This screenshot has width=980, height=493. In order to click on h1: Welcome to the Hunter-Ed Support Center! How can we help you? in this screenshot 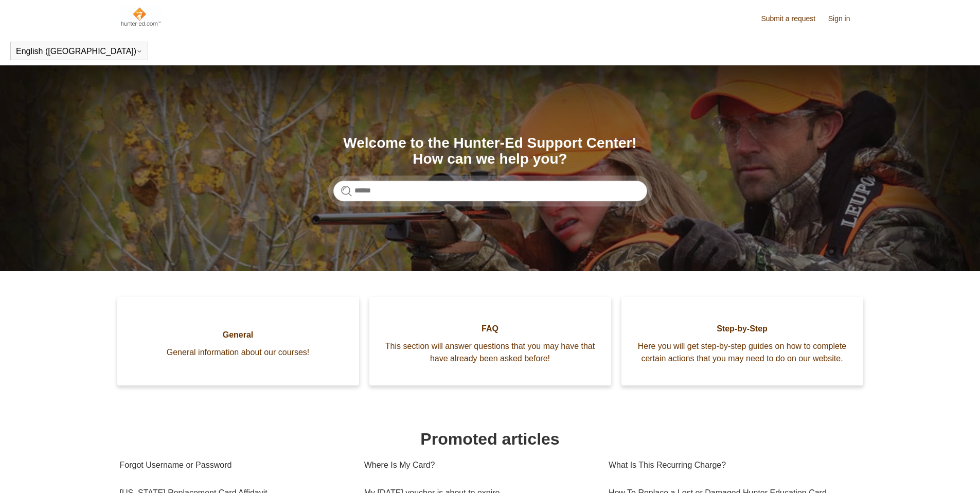, I will do `click(491, 152)`.